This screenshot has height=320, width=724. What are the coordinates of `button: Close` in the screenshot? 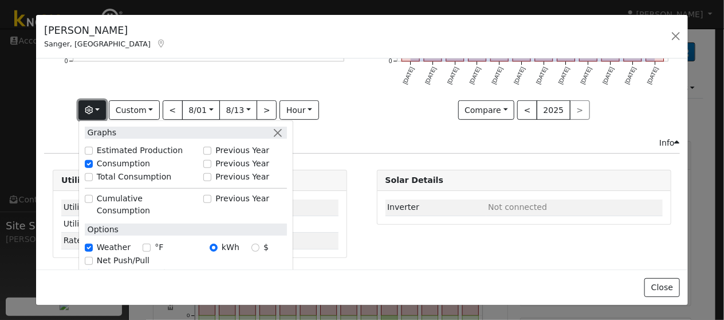 It's located at (662, 288).